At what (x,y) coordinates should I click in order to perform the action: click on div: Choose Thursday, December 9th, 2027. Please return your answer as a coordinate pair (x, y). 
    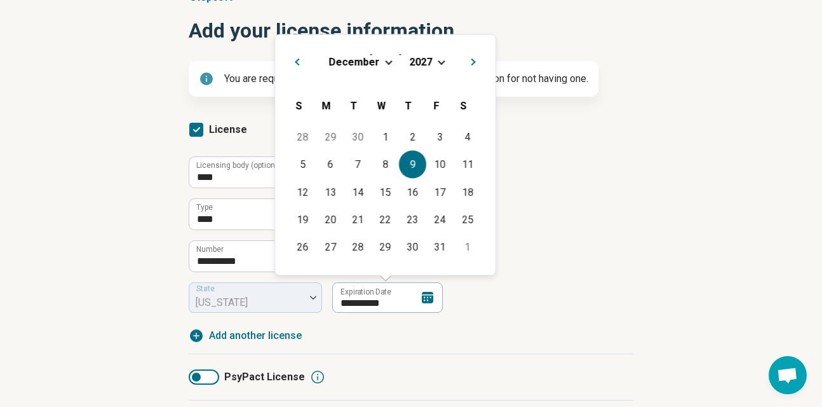
    Looking at the image, I should click on (413, 164).